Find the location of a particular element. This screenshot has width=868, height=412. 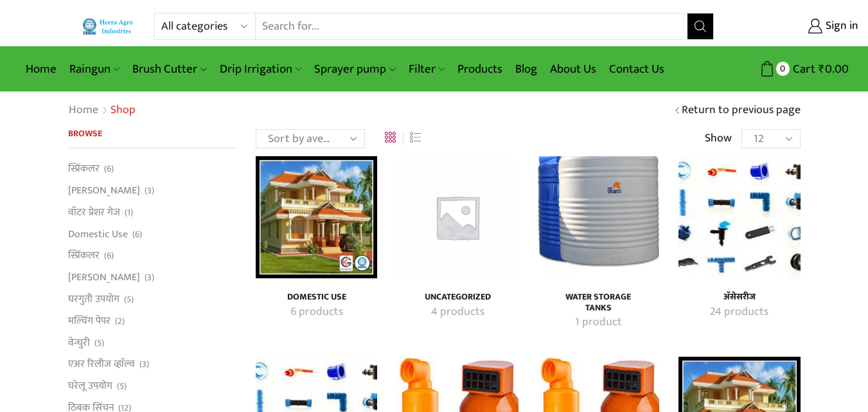

h4: Domestic Use is located at coordinates (316, 297).